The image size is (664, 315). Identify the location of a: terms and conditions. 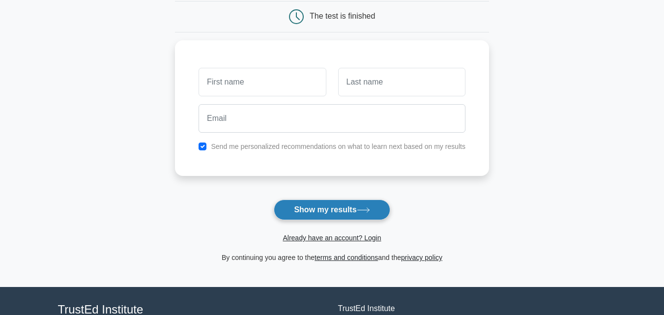
(346, 258).